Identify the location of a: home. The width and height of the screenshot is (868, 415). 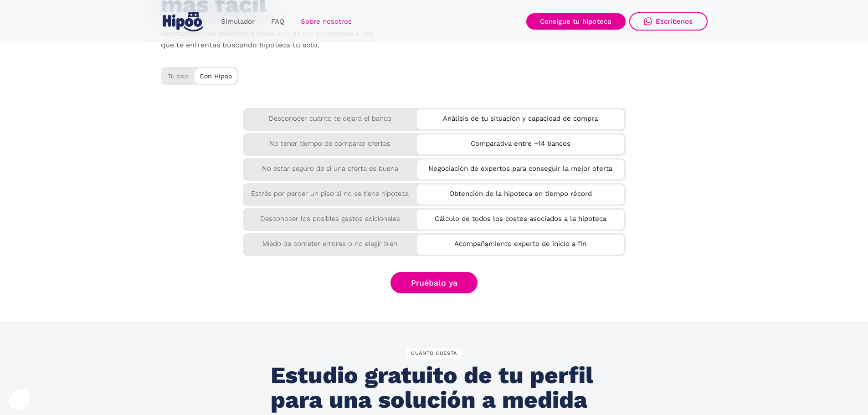
(183, 21).